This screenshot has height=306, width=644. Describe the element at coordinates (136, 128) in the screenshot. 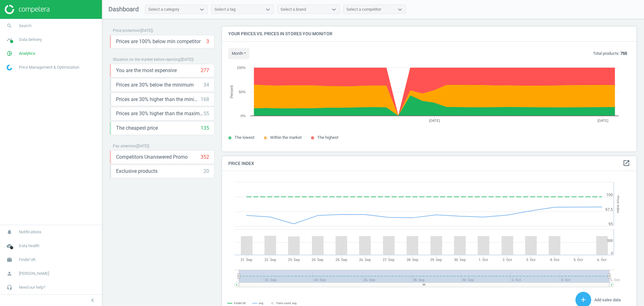

I see `span: The cheapest price` at that location.